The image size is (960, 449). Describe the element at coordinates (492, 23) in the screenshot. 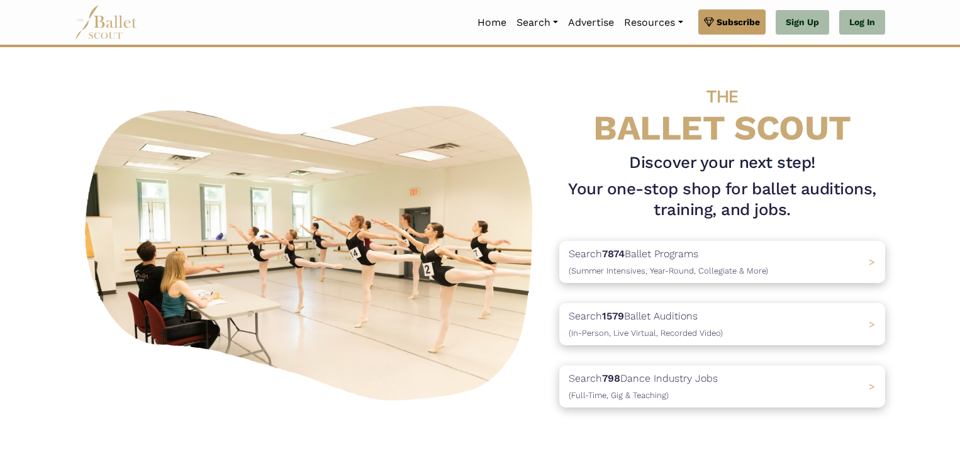

I see `a: Home` at that location.